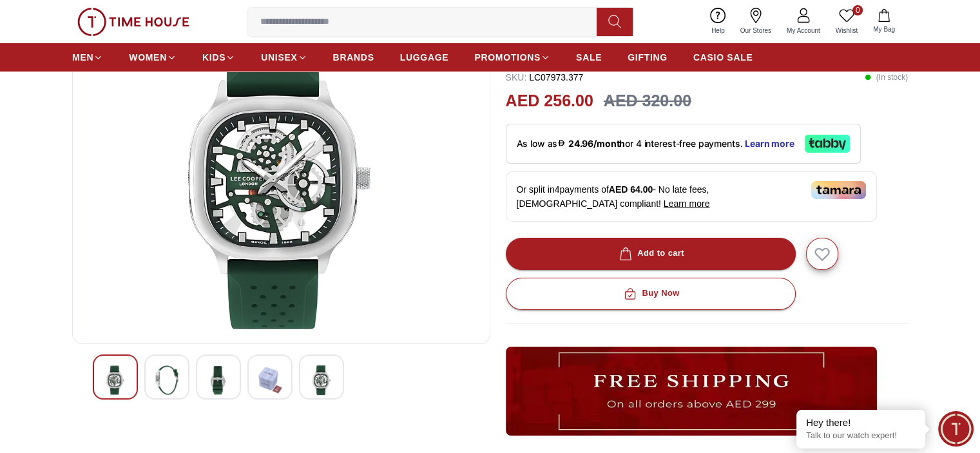  What do you see at coordinates (717, 30) in the screenshot?
I see `span: Help` at bounding box center [717, 30].